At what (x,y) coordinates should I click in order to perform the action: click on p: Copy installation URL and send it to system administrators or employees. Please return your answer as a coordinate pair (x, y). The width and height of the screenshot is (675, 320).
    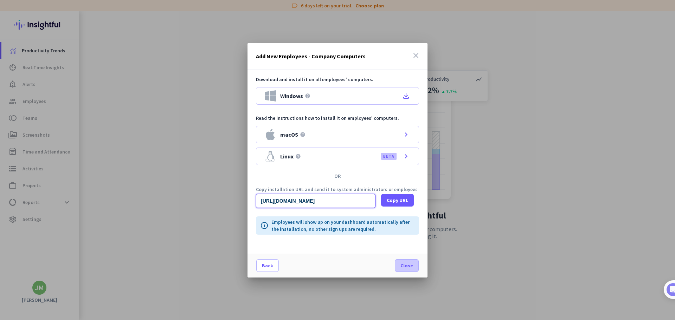
    Looking at the image, I should click on (337, 189).